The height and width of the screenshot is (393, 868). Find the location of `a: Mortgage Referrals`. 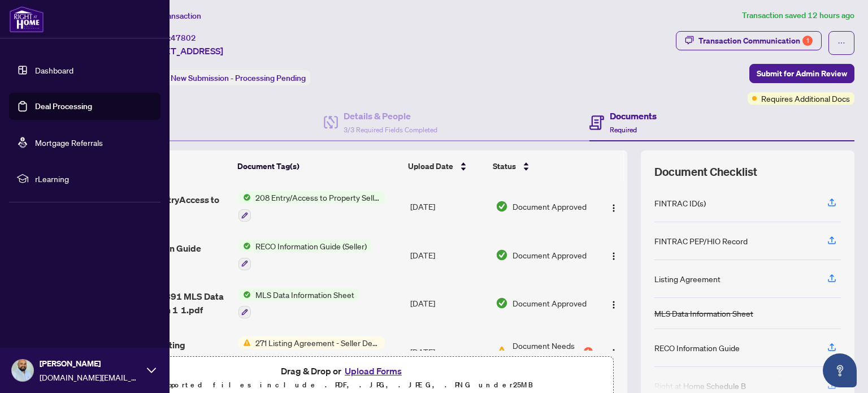

a: Mortgage Referrals is located at coordinates (69, 142).